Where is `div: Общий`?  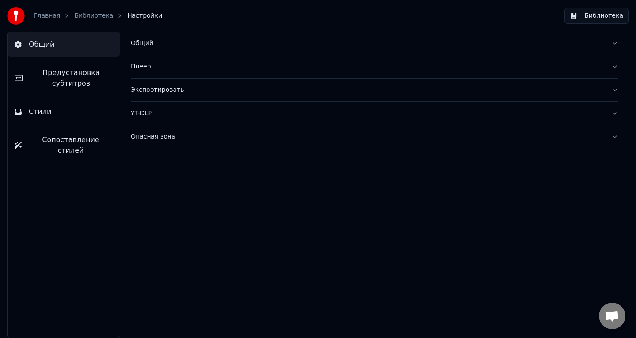
div: Общий is located at coordinates (367, 43).